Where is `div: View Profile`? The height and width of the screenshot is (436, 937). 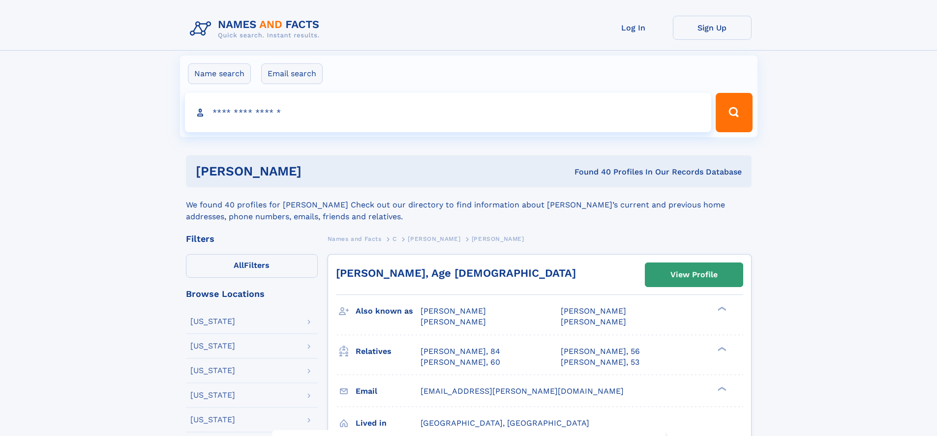
div: View Profile is located at coordinates (694, 275).